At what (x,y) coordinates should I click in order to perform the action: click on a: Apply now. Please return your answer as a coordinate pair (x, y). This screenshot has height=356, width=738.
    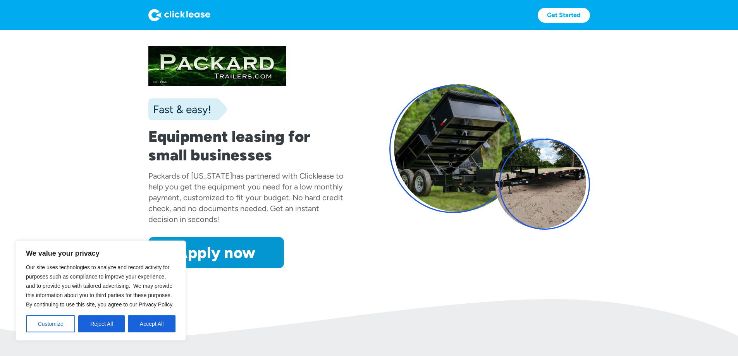
    Looking at the image, I should click on (216, 253).